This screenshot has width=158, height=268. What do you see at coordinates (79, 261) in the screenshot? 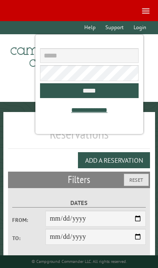
I see `small: © Campground Commander LLC. All rights reserved.` at bounding box center [79, 261].